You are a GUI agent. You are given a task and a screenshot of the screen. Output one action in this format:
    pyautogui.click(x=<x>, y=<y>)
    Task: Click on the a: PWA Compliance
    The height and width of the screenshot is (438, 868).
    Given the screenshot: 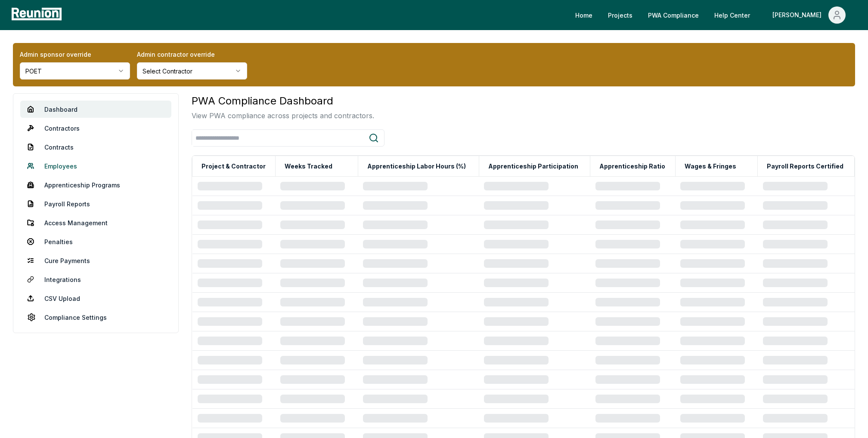 What is the action you would take?
    pyautogui.click(x=674, y=15)
    